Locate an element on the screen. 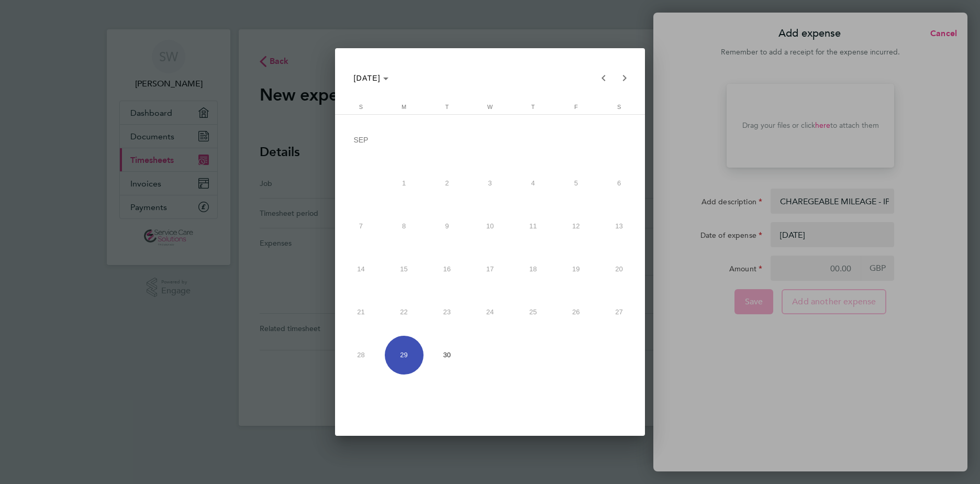 The image size is (980, 484). span: 15 is located at coordinates (405, 269).